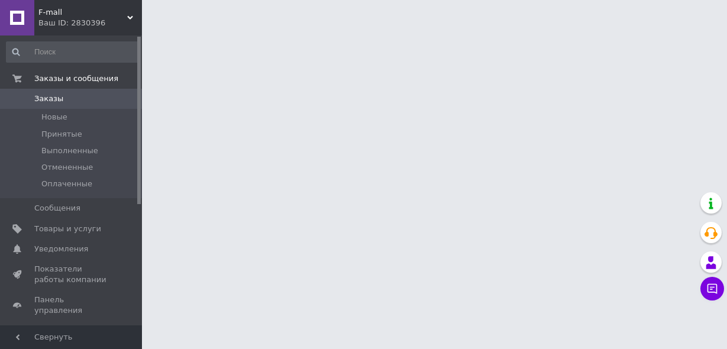  What do you see at coordinates (83, 12) in the screenshot?
I see `span: F-mall` at bounding box center [83, 12].